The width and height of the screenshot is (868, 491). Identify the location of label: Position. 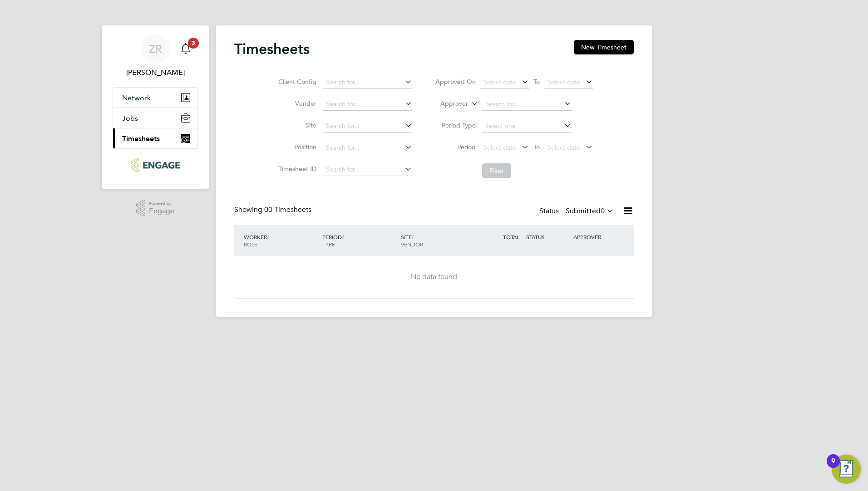
(296, 147).